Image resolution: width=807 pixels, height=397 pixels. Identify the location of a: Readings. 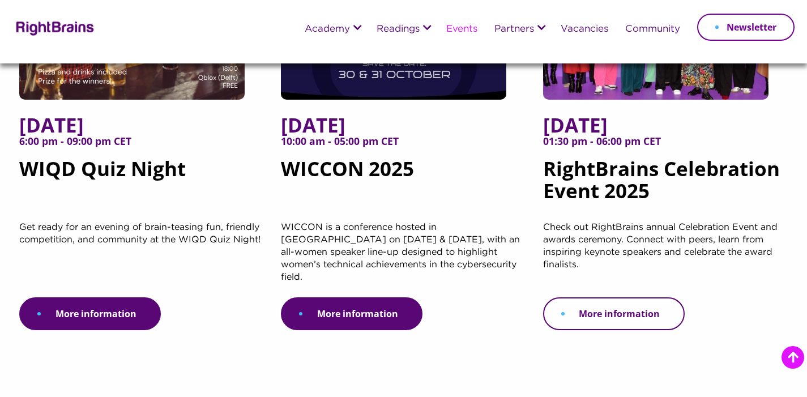
(398, 29).